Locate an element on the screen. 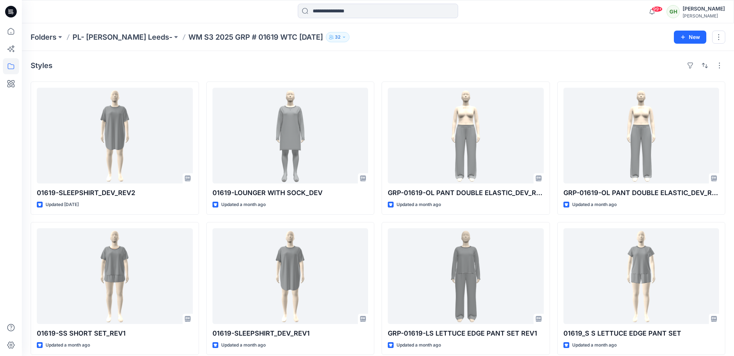 The width and height of the screenshot is (734, 356). p: GRP-01619-OL PANT DOUBLE ELASTIC_DEV_REV2 is located at coordinates (641, 193).